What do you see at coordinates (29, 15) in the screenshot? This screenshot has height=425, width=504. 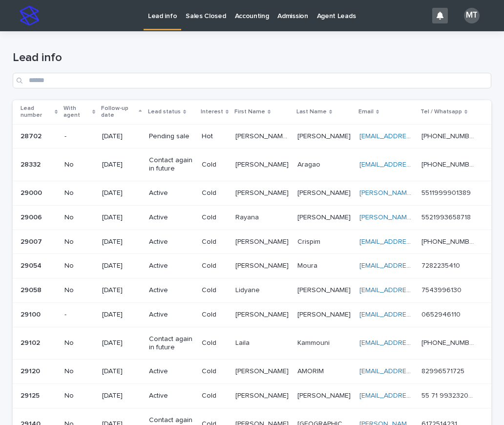 I see `img: stacker-logo-s-only.png` at bounding box center [29, 15].